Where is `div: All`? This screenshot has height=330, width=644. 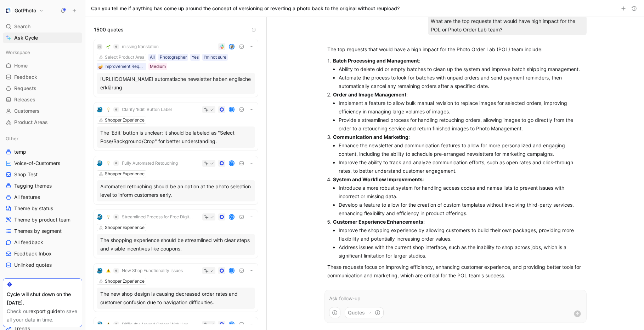 div: All is located at coordinates (152, 57).